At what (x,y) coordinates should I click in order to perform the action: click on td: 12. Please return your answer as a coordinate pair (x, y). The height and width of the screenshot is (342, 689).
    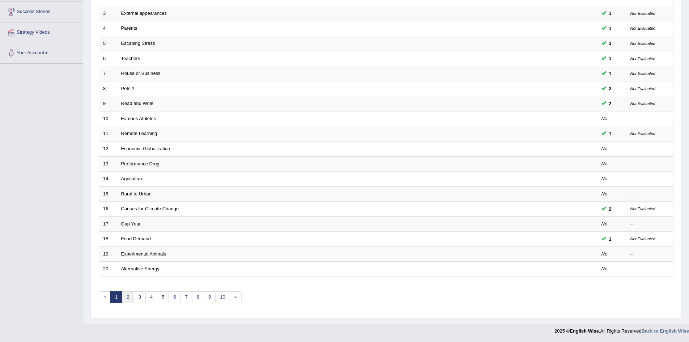
    Looking at the image, I should click on (108, 149).